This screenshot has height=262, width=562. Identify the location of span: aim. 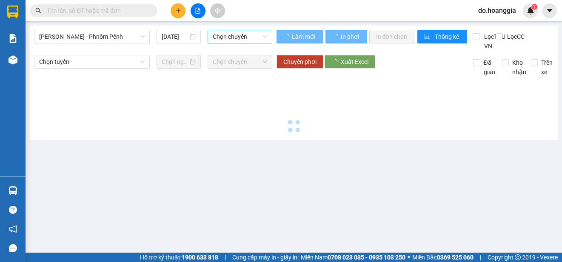
(217, 11).